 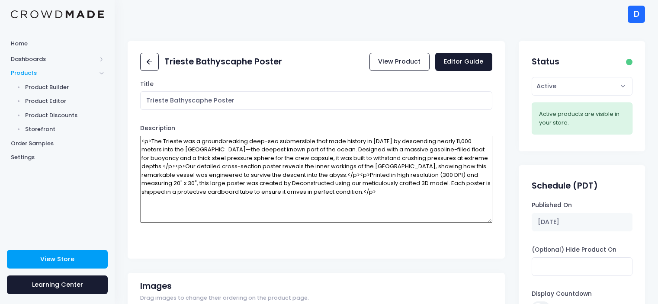 I want to click on span: Settings, so click(x=57, y=158).